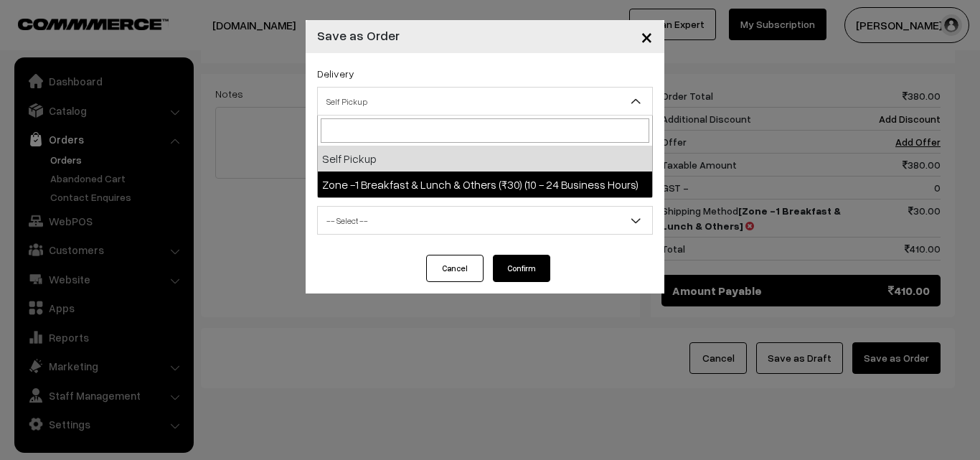 The width and height of the screenshot is (980, 460). What do you see at coordinates (336, 74) in the screenshot?
I see `label: Delivery` at bounding box center [336, 74].